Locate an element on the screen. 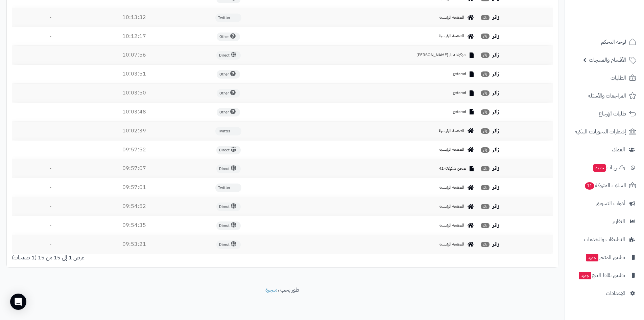  a: تطبيق نقاط البيعجديد is located at coordinates (605, 275).